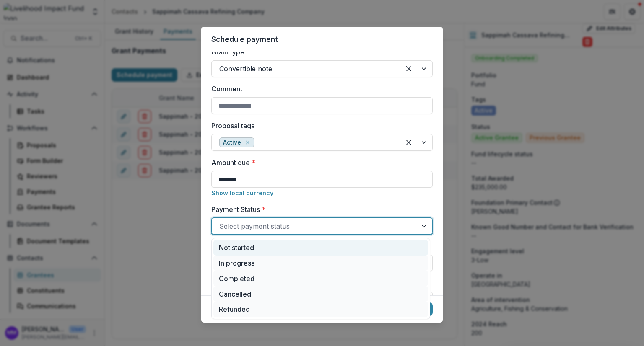  Describe the element at coordinates (321, 248) in the screenshot. I see `div: Not started` at that location.